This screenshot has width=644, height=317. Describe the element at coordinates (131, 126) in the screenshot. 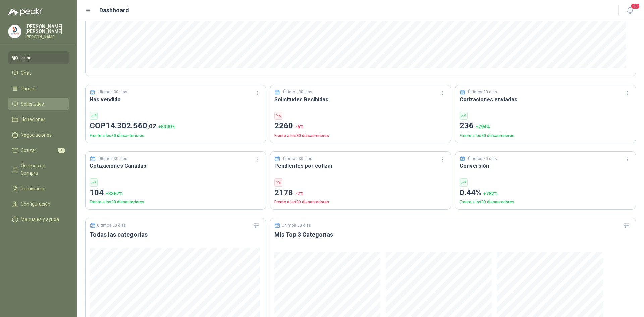

I see `span: 14.302.560` at that location.